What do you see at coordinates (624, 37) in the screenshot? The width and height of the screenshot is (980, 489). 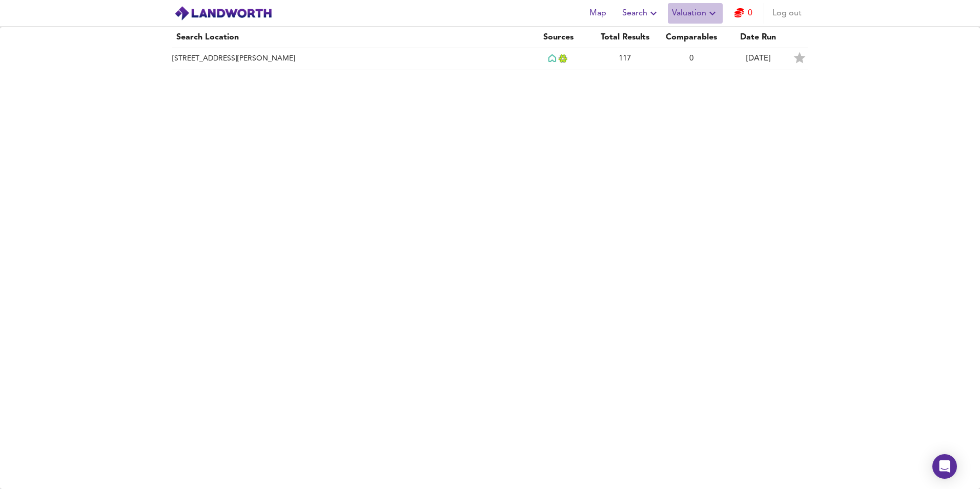 I see `div: Total Results` at bounding box center [624, 37].